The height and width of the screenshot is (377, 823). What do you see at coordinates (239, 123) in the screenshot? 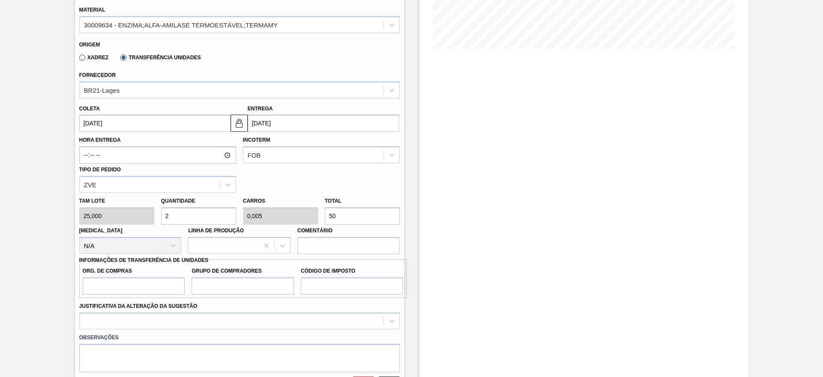
I see `img: unlocked` at bounding box center [239, 123].